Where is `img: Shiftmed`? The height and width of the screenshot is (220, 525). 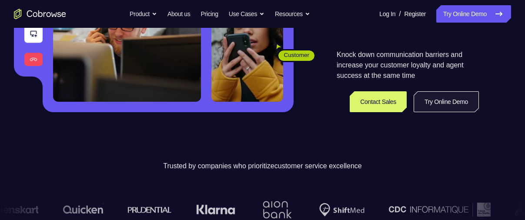
img: Shiftmed is located at coordinates (342, 210).